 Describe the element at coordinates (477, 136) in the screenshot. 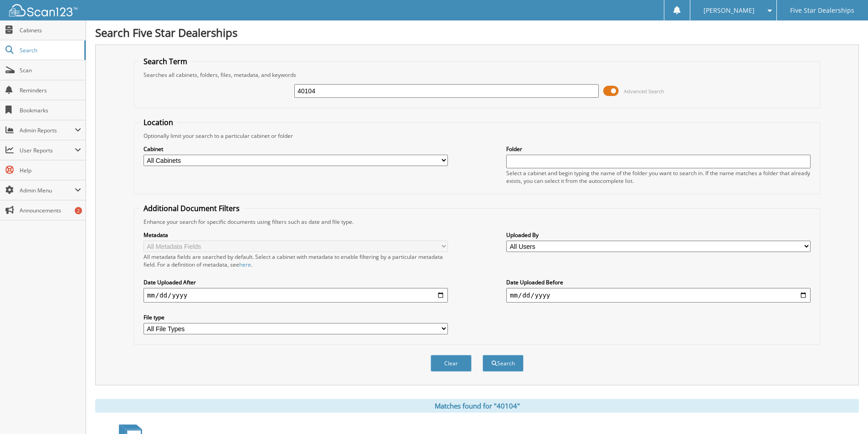

I see `div: Optionally limit your search to a particular cabinet or folder` at that location.